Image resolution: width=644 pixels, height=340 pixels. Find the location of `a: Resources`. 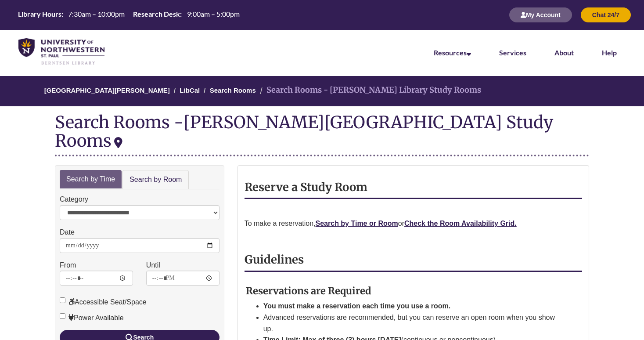

a: Resources is located at coordinates (452, 52).